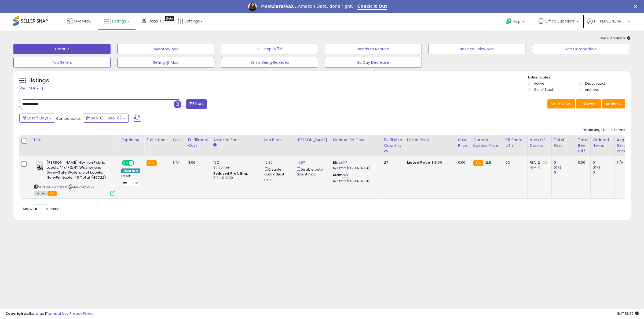 This screenshot has width=644, height=319. What do you see at coordinates (125, 163) in the screenshot?
I see `span: ON` at bounding box center [125, 163].